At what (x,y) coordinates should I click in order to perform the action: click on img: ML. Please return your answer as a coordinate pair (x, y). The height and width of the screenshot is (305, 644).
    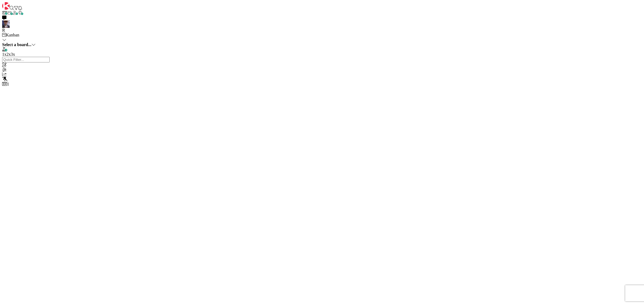
    Looking at the image, I should click on (6, 24).